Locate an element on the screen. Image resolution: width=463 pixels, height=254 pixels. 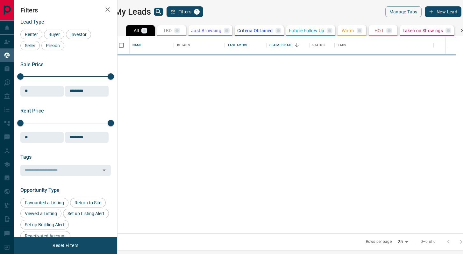
span: Buyer is located at coordinates (54, 34).